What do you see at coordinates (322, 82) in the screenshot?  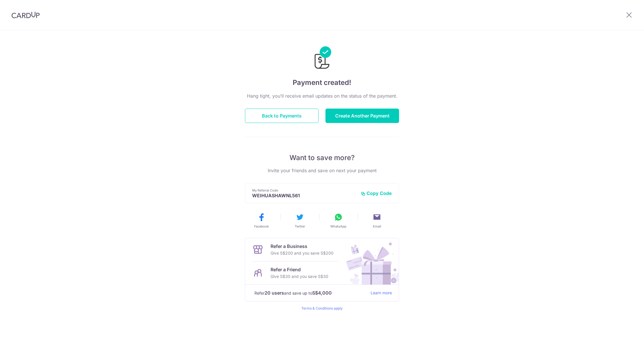 I see `h4: Payment created!` at bounding box center [322, 82].